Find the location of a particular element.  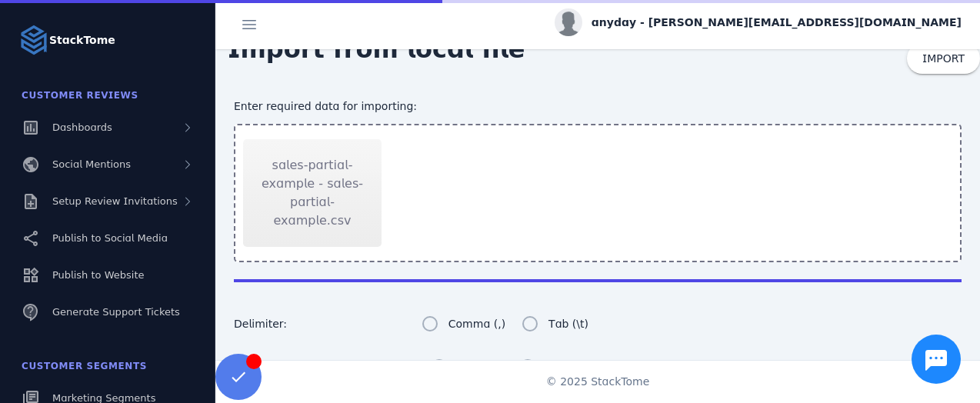

span: Generate Support Tickets is located at coordinates (116, 311).